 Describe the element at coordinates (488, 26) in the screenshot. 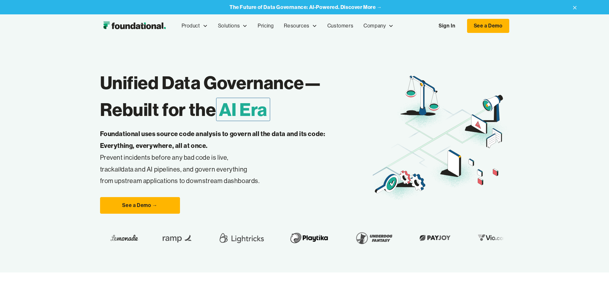

I see `a: See a Demo` at that location.